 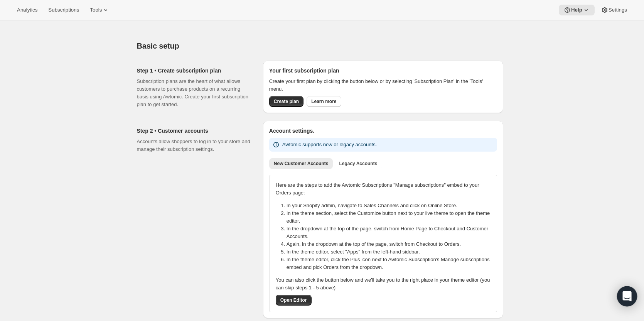 I want to click on li: In the theme editor, select "Apps" from the left-hand sidebar., so click(x=391, y=252).